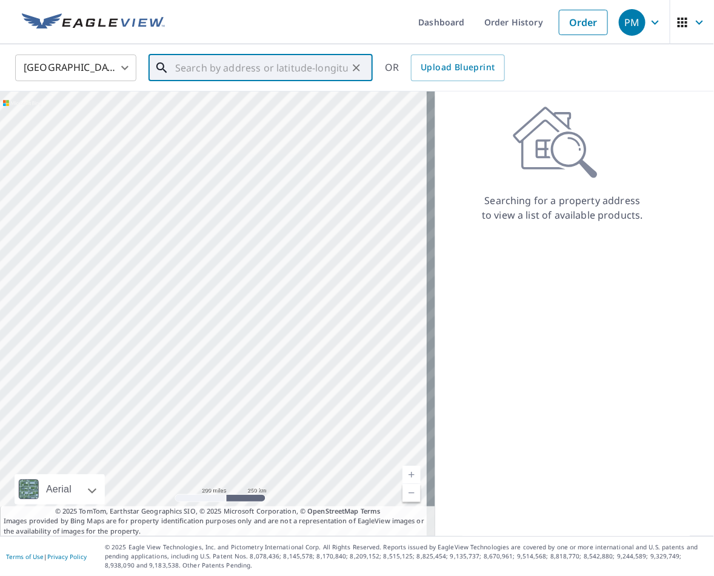 The image size is (714, 576). Describe the element at coordinates (632, 22) in the screenshot. I see `div: PM` at that location.